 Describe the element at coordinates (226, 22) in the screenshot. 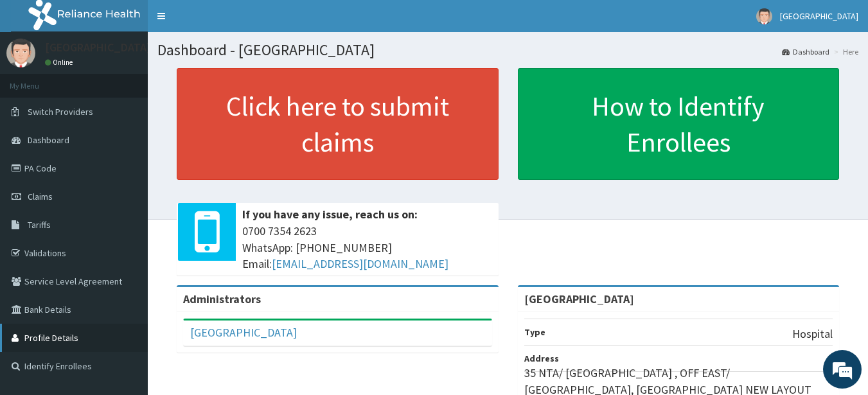

I see `div: Minimize live chat window` at that location.